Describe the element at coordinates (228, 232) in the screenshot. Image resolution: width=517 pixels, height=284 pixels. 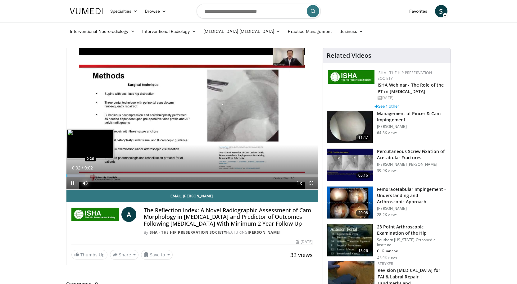
I see `div: By FEATURING` at that location.